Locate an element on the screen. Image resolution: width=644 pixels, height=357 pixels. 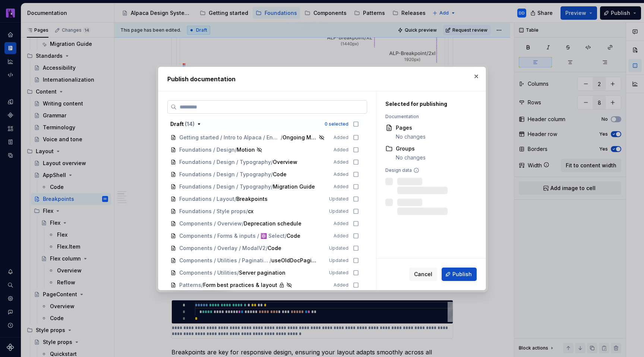
span: ( 14 ) is located at coordinates (190, 124).